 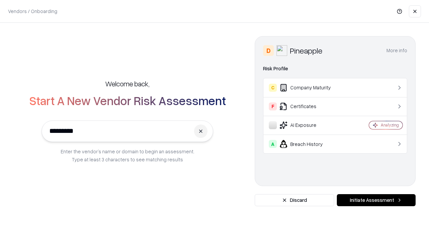 What do you see at coordinates (273, 88) in the screenshot?
I see `div: C` at bounding box center [273, 88].